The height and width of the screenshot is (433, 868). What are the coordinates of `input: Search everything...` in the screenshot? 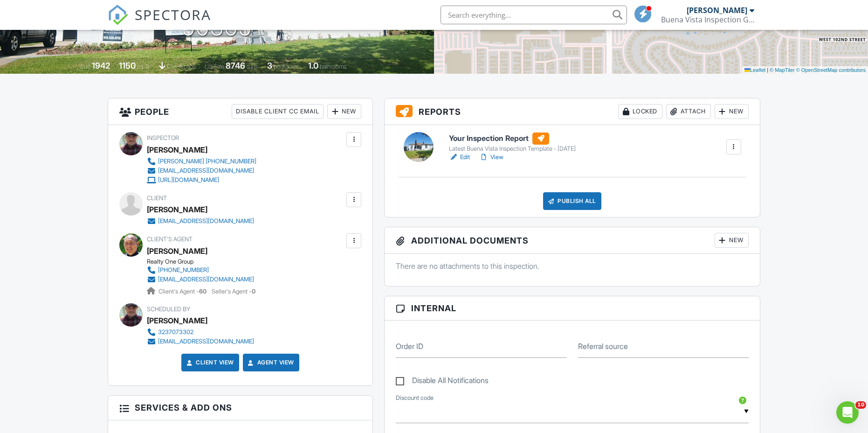 It's located at (534, 15).